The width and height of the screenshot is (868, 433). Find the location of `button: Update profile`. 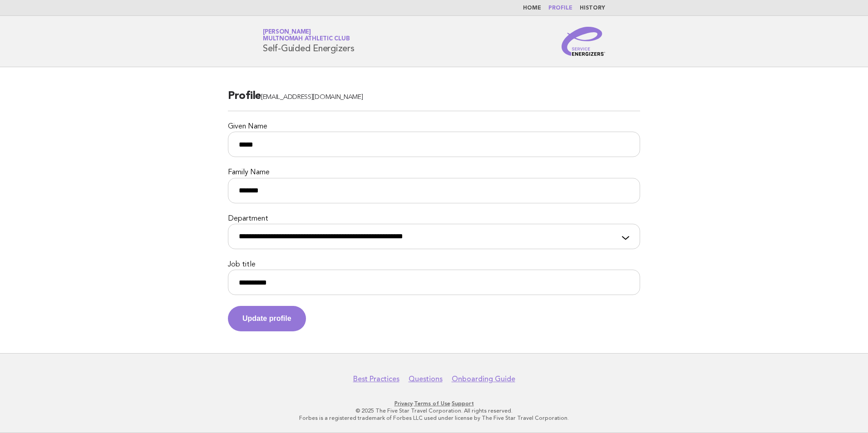

button: Update profile is located at coordinates (267, 319).